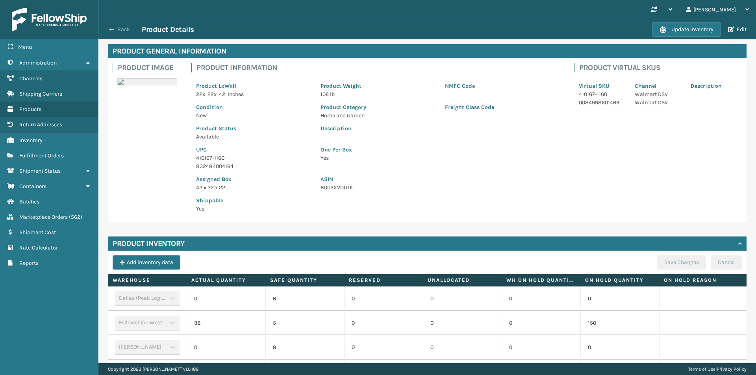 The width and height of the screenshot is (756, 375). I want to click on span: Channels, so click(31, 78).